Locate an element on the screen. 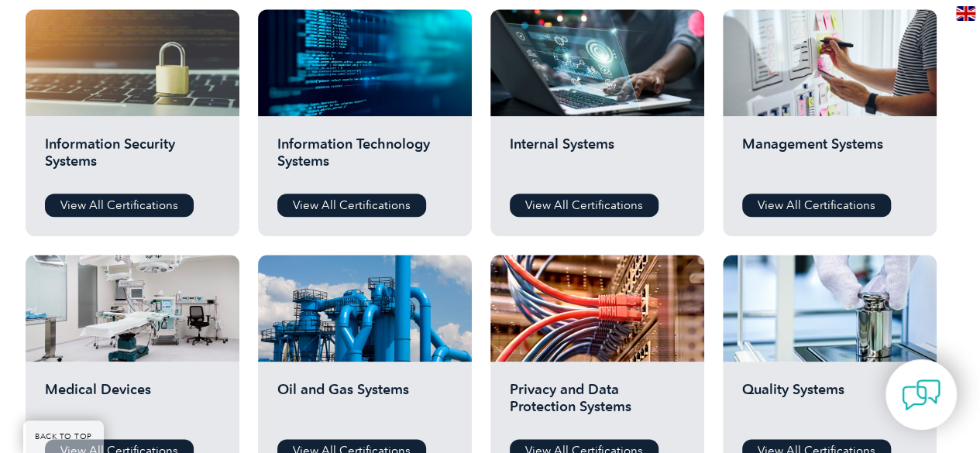 The height and width of the screenshot is (453, 980). h2: Medical Devices is located at coordinates (132, 404).